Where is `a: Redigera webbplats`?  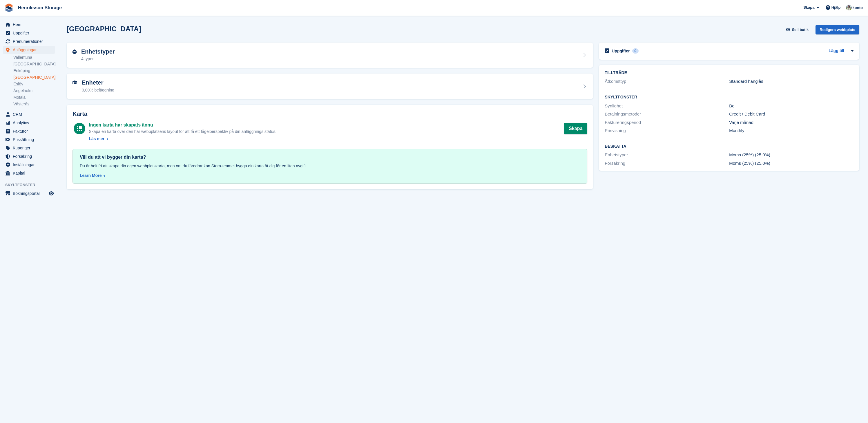
a: Redigera webbplats is located at coordinates (837, 31).